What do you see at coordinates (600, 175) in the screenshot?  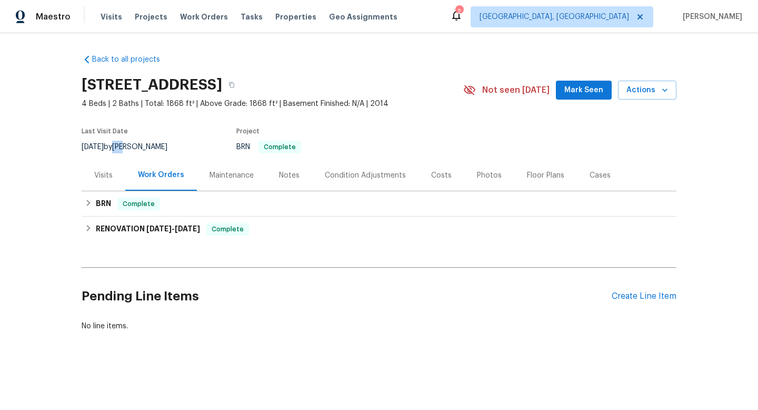 I see `div: Cases` at bounding box center [600, 175].